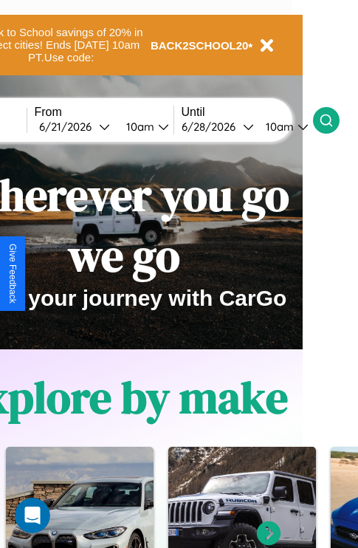 The height and width of the screenshot is (548, 358). I want to click on label: Until, so click(247, 112).